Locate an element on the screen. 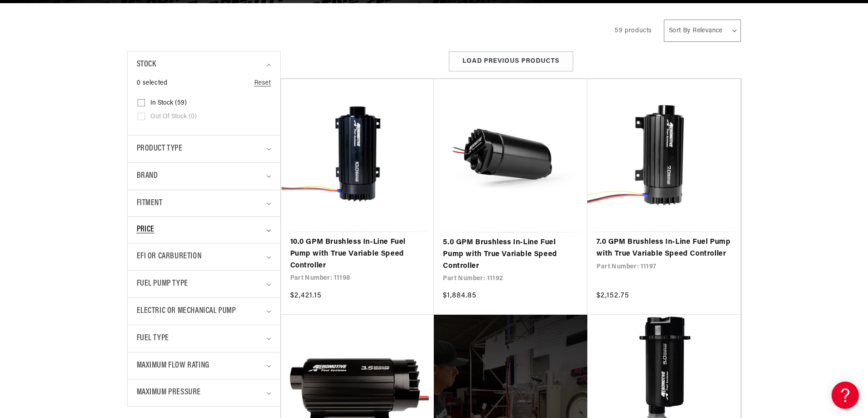 The width and height of the screenshot is (868, 418). summary: Stock (0 selected) is located at coordinates (203, 65).